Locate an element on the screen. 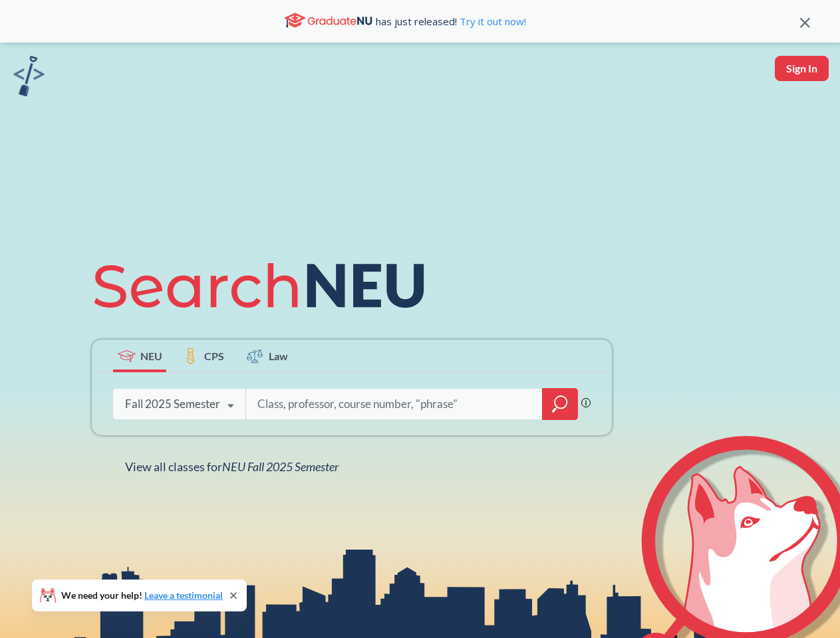 The image size is (840, 638). input: Class, professor, course number, "phrase" is located at coordinates (395, 404).